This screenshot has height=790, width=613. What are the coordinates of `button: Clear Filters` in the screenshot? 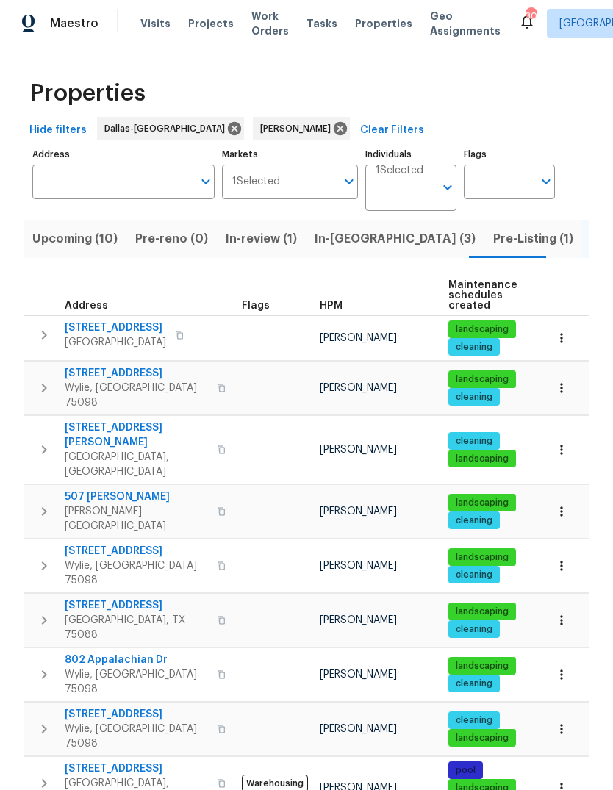 It's located at (392, 130).